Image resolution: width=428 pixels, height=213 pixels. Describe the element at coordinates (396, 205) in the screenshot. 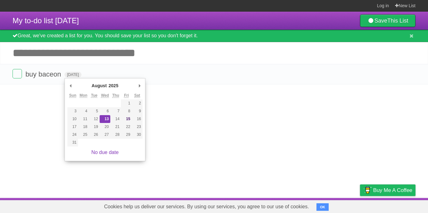

I see `a: Suggest a feature` at that location.